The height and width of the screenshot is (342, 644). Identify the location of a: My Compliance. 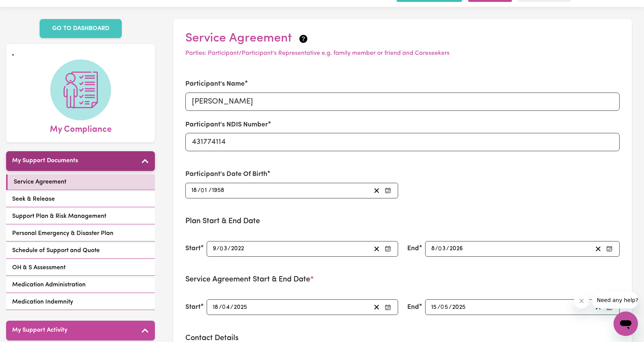
(80, 98).